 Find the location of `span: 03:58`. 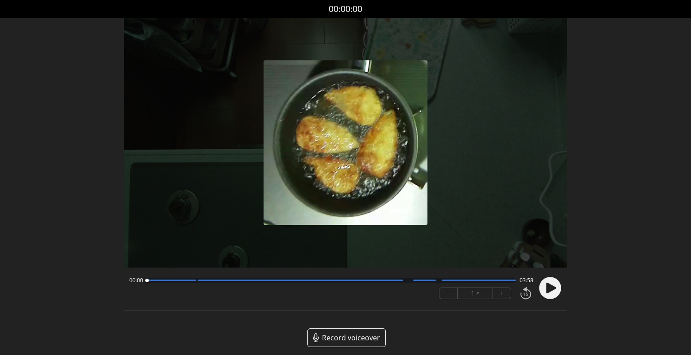

span: 03:58 is located at coordinates (527, 280).